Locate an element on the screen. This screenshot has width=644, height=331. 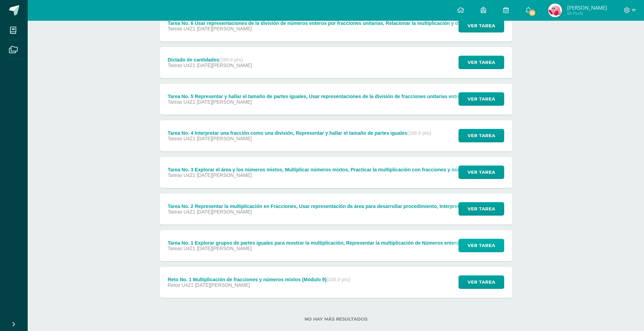
span: Mi Perfil is located at coordinates (587, 13).